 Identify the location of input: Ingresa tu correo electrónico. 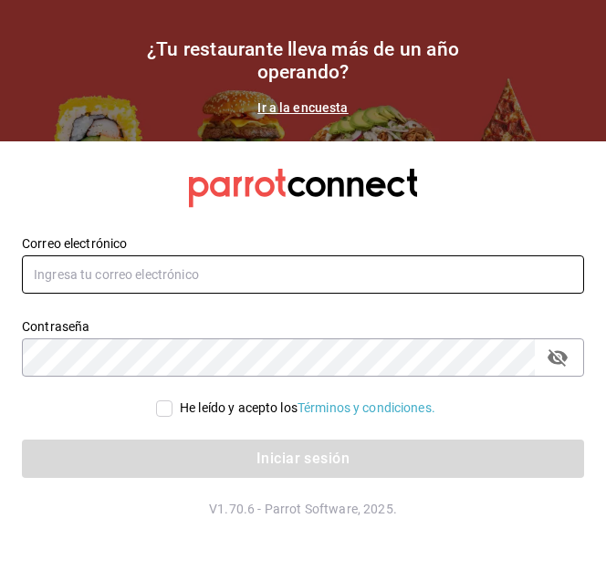
(303, 275).